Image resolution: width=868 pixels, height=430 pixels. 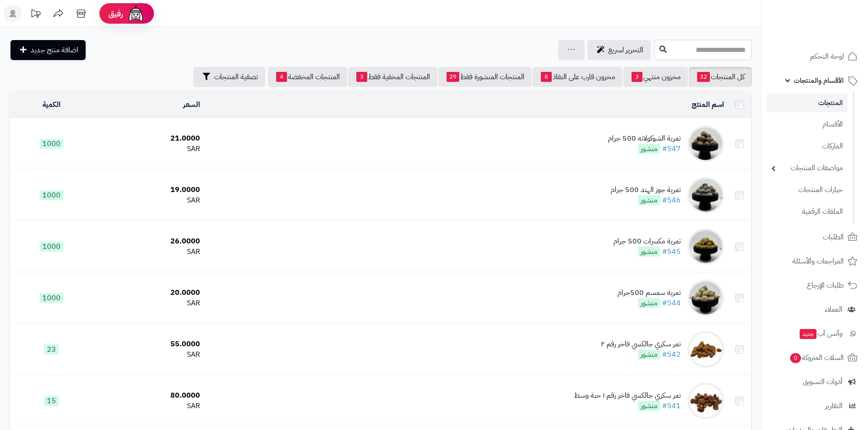 I want to click on a: المنتجات المخفضة4, so click(x=308, y=77).